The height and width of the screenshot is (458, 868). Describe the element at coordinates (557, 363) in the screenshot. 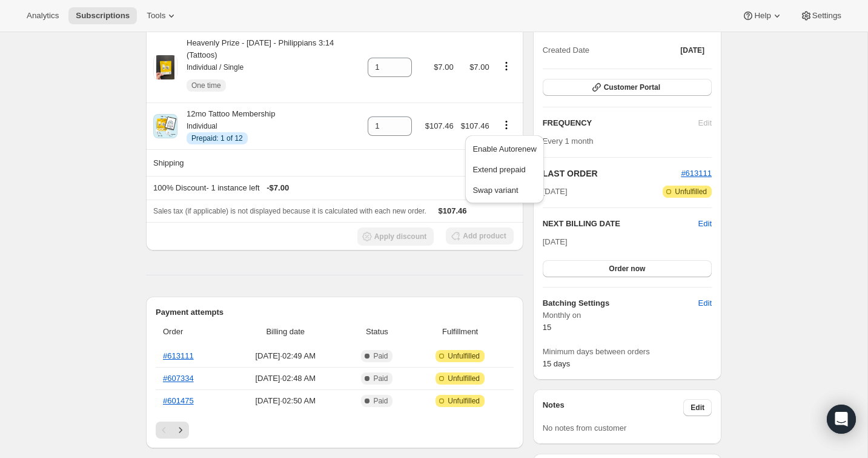

I see `span: 15 days` at that location.